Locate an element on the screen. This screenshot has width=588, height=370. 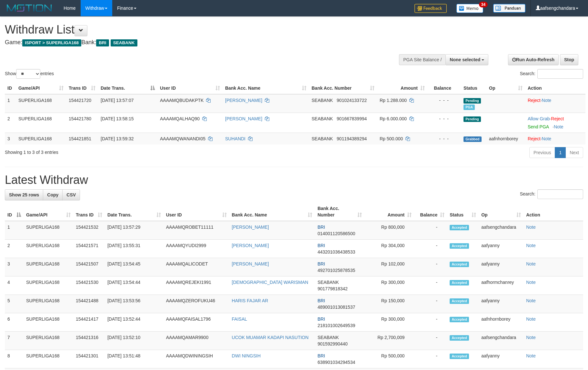
td: aafyanny is located at coordinates (501, 304).